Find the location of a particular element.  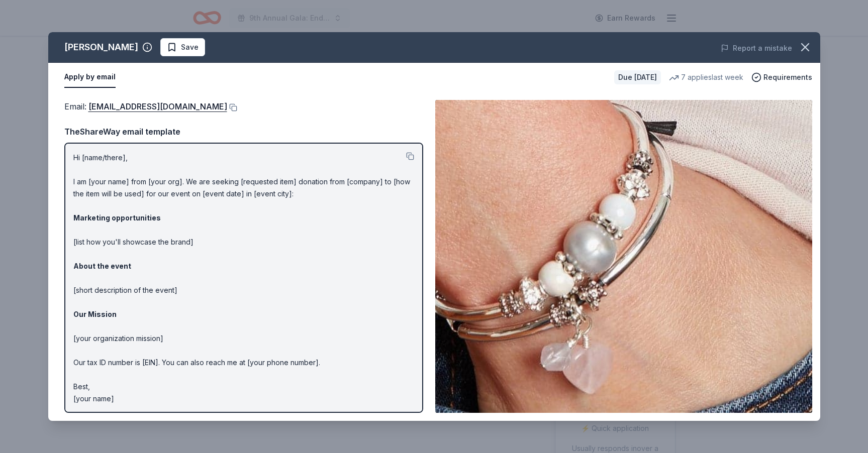

div: TheShareWay email template is located at coordinates (244, 132).